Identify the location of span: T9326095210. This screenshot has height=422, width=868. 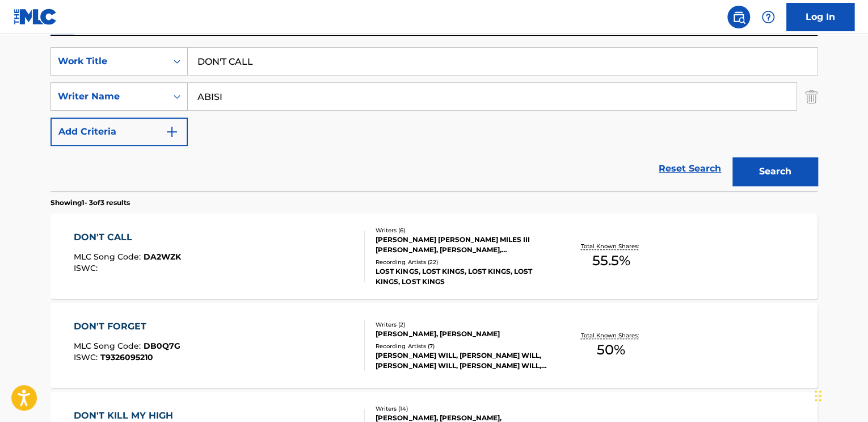
(126, 357).